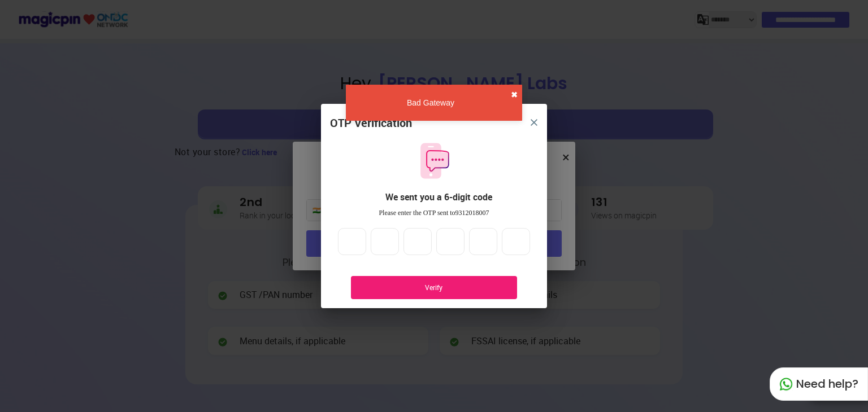  Describe the element at coordinates (786, 384) in the screenshot. I see `img: whatapp_green.7240e66a.svg` at that location.